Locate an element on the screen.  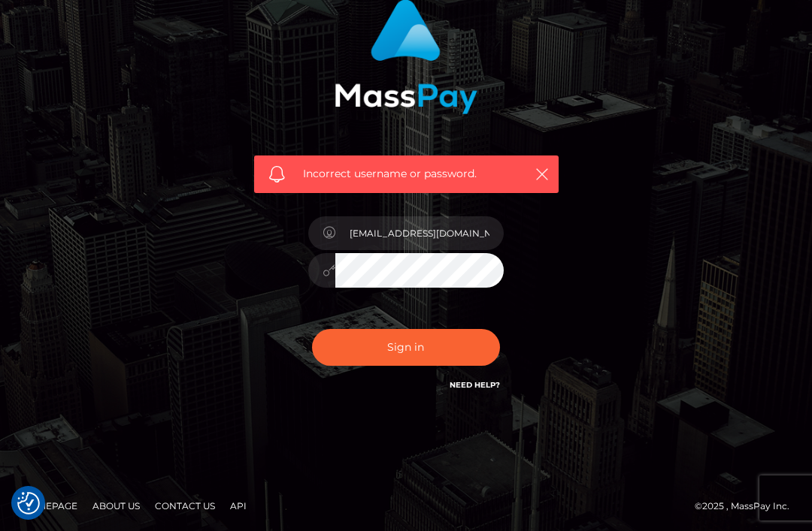
a: API is located at coordinates (238, 506).